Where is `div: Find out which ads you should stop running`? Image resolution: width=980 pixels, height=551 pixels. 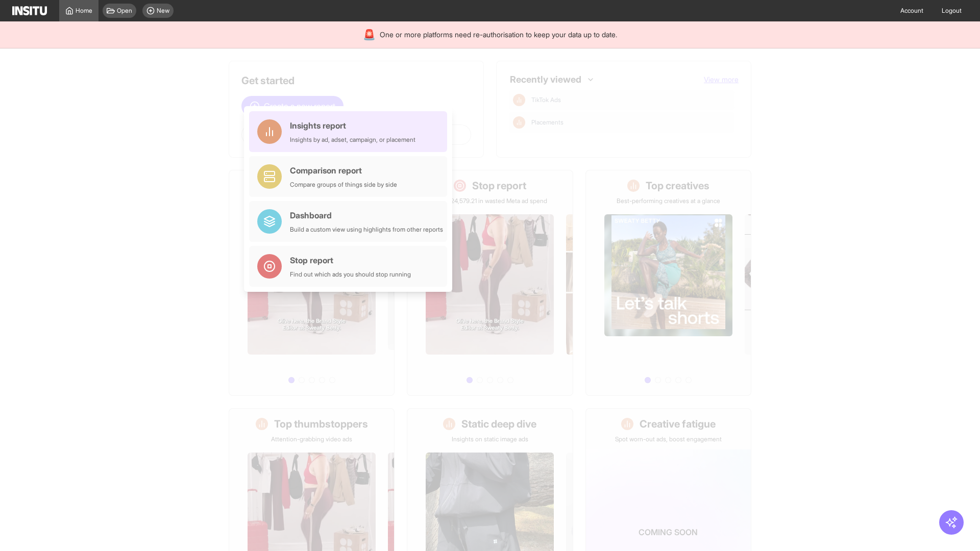 div: Find out which ads you should stop running is located at coordinates (350, 275).